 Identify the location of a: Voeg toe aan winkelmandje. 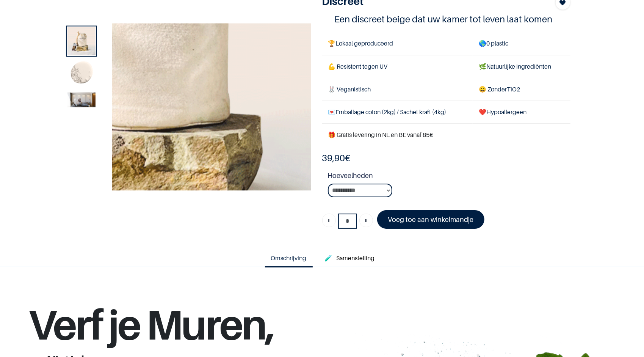
(431, 219).